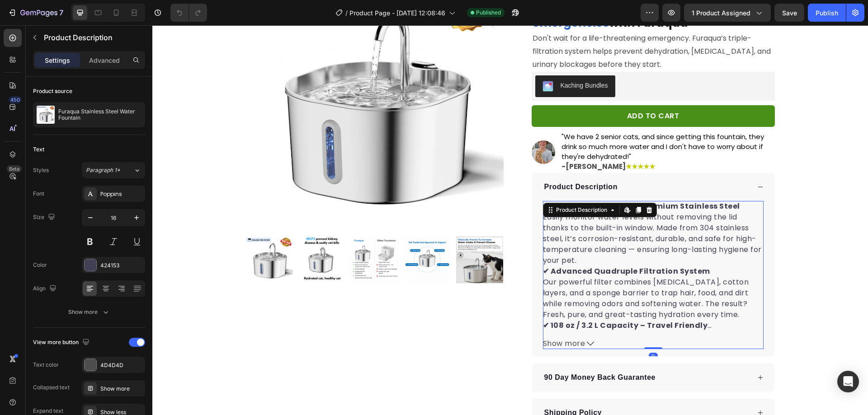 The width and height of the screenshot is (868, 415). Describe the element at coordinates (826, 13) in the screenshot. I see `button: Publish` at that location.